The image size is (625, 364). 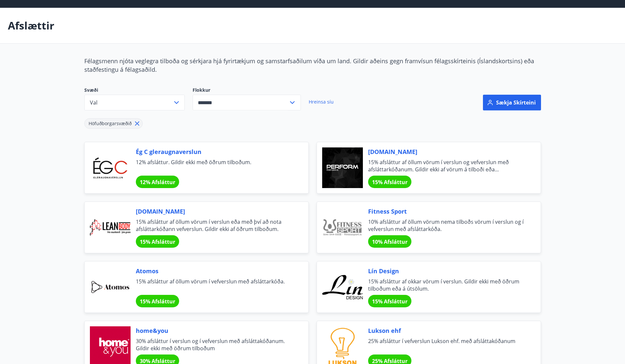 I want to click on button: Val, so click(x=134, y=103).